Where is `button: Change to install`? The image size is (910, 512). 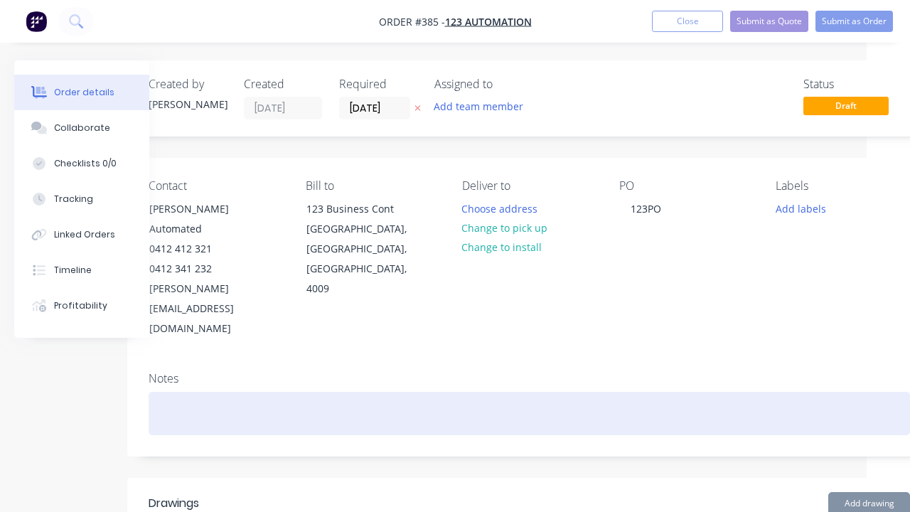
button: Change to install is located at coordinates (502, 247).